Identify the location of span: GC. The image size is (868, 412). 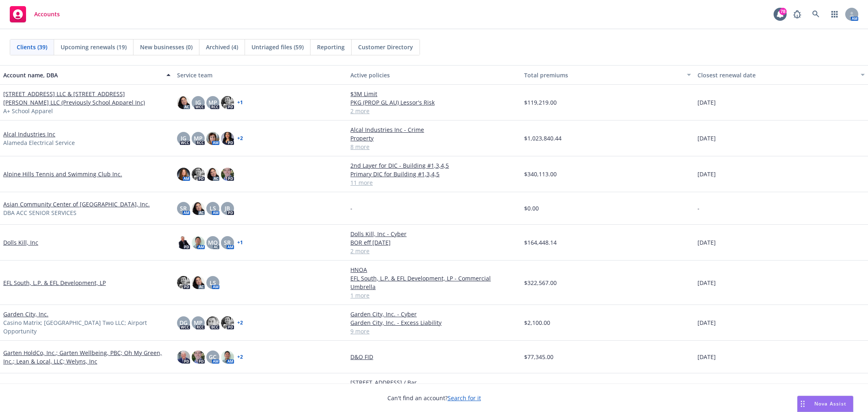
(212, 357).